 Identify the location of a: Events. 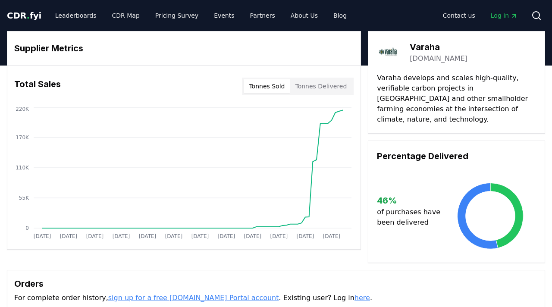
(224, 16).